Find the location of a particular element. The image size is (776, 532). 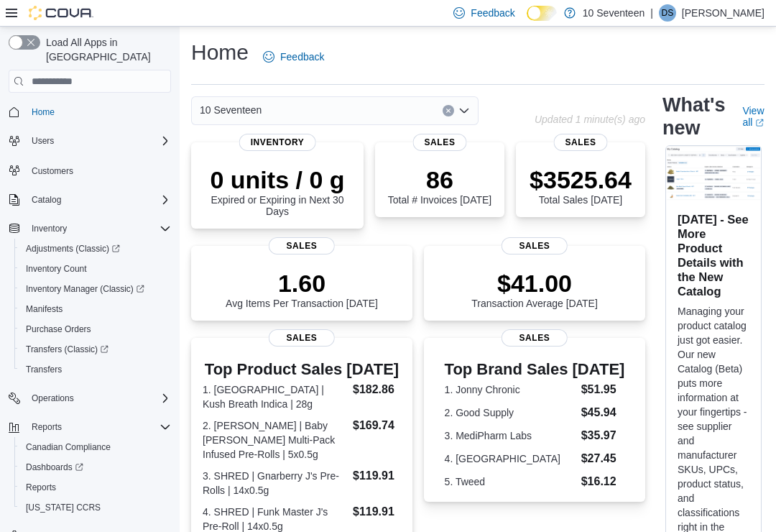

button: Customers is located at coordinates (90, 169).